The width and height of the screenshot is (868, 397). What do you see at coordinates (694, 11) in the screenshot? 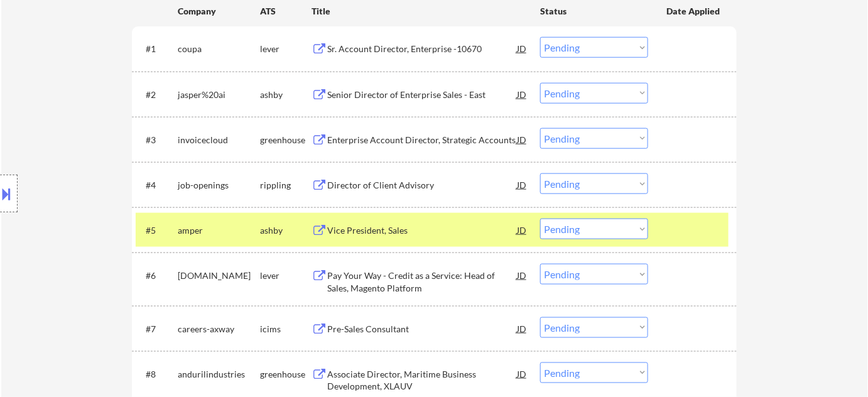
I see `div: Date Applied` at bounding box center [694, 11].